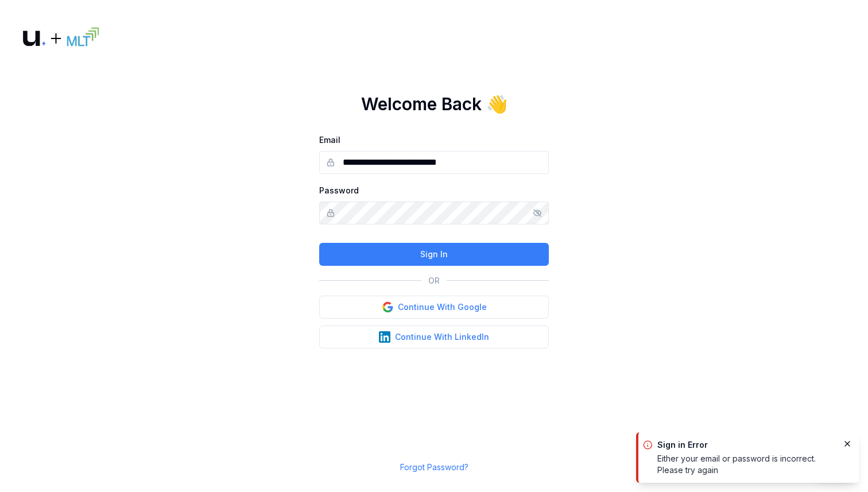  I want to click on p: OR, so click(434, 281).